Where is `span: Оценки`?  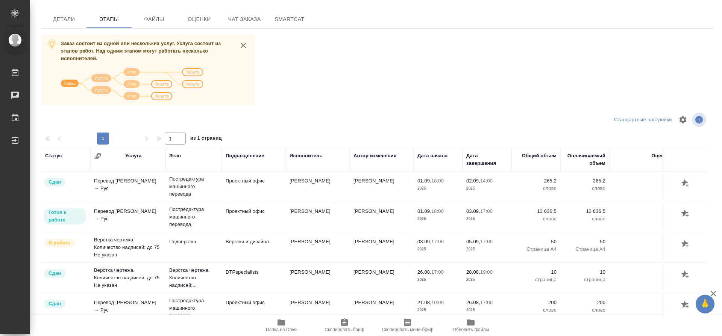
span: Оценки is located at coordinates (199, 19).